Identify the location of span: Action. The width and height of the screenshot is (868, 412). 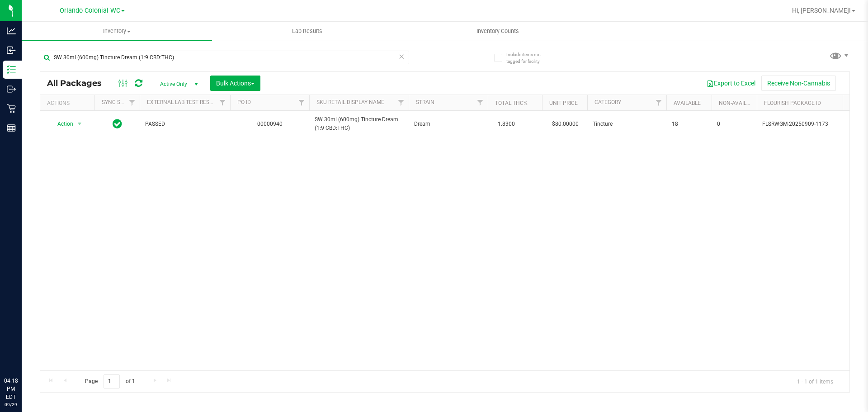
(61, 124).